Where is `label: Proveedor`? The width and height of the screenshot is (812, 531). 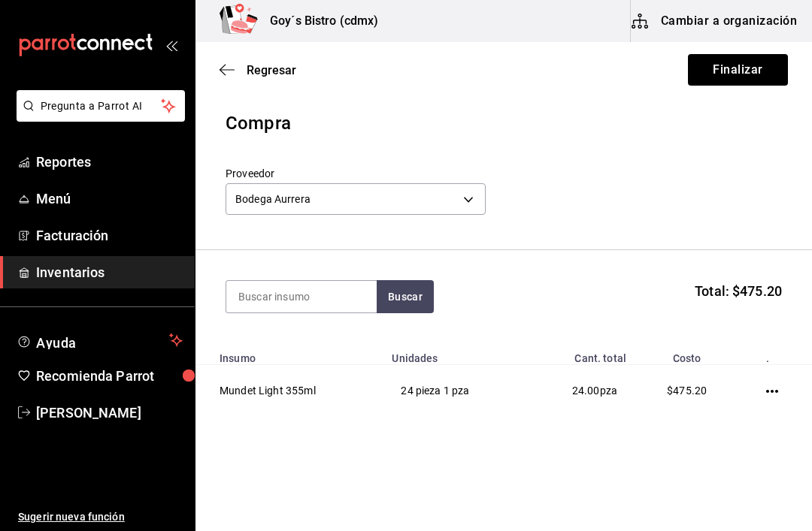 label: Proveedor is located at coordinates (355, 174).